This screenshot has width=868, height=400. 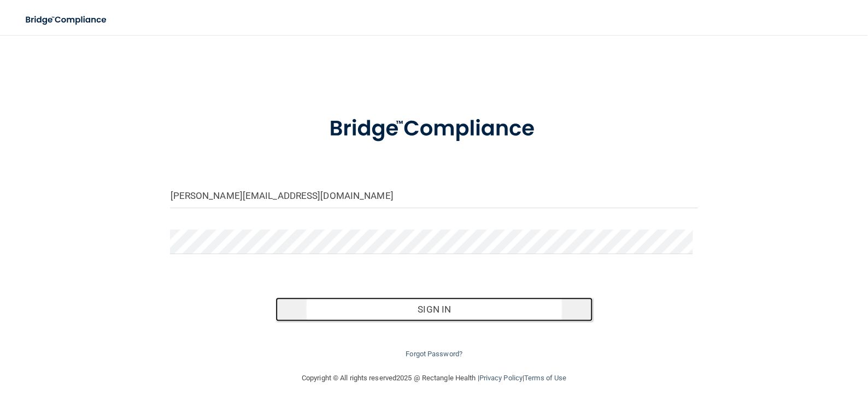 I want to click on input: Email, so click(x=433, y=195).